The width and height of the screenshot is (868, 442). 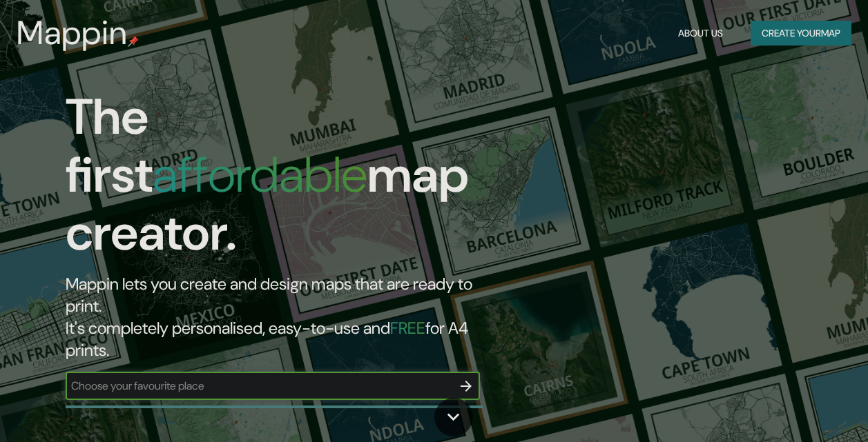 I want to click on h3: Mappin, so click(x=72, y=33).